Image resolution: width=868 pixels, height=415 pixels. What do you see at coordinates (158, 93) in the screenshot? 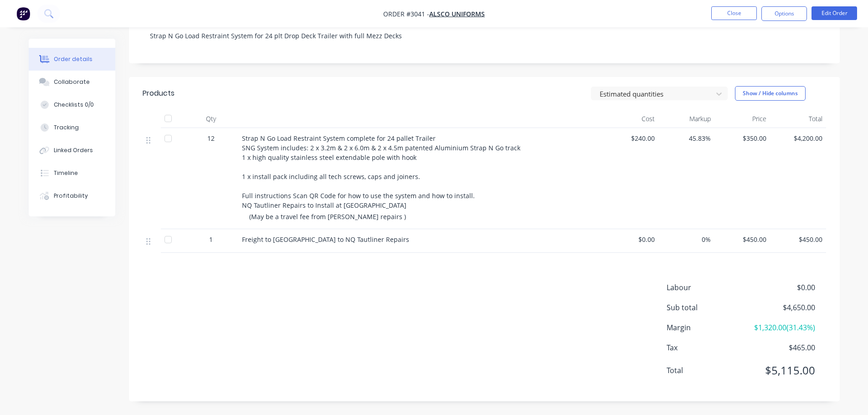
I see `div: Products` at bounding box center [158, 93].